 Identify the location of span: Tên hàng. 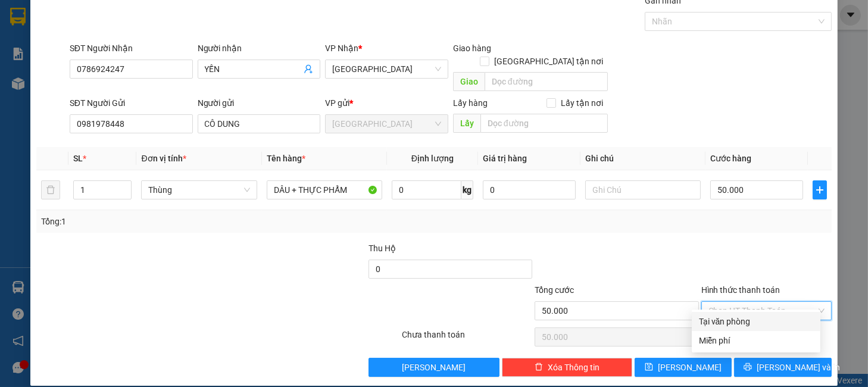
(286, 158).